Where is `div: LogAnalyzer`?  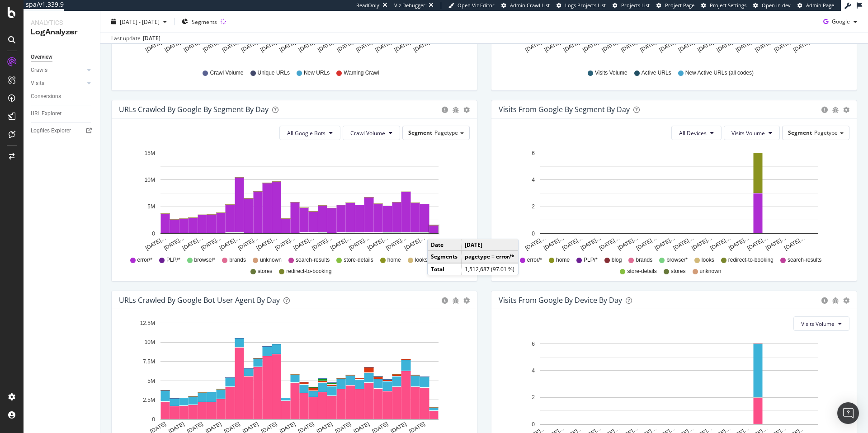
div: LogAnalyzer is located at coordinates (62, 32).